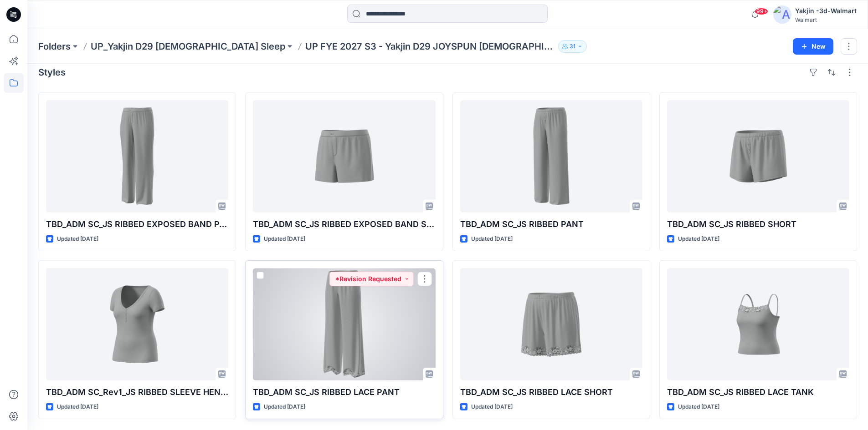 This screenshot has height=430, width=868. Describe the element at coordinates (552, 225) in the screenshot. I see `p: TBD_ADM SC_JS RIBBED PANT` at that location.